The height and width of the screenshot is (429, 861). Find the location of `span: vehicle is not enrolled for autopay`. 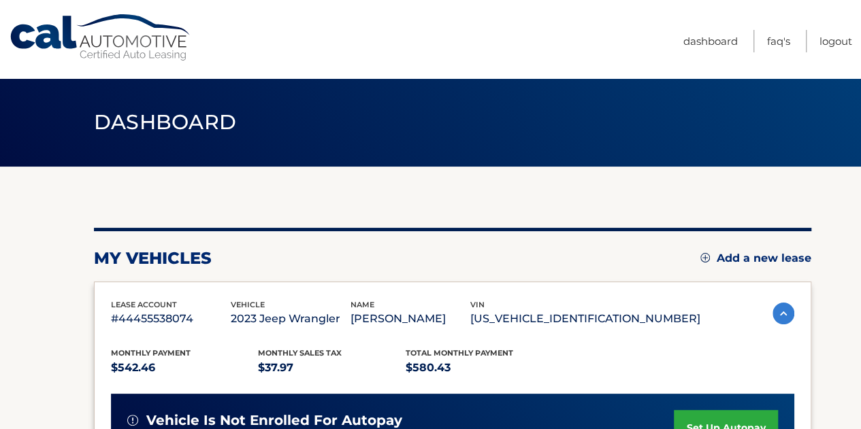

span: vehicle is not enrolled for autopay is located at coordinates (274, 420).